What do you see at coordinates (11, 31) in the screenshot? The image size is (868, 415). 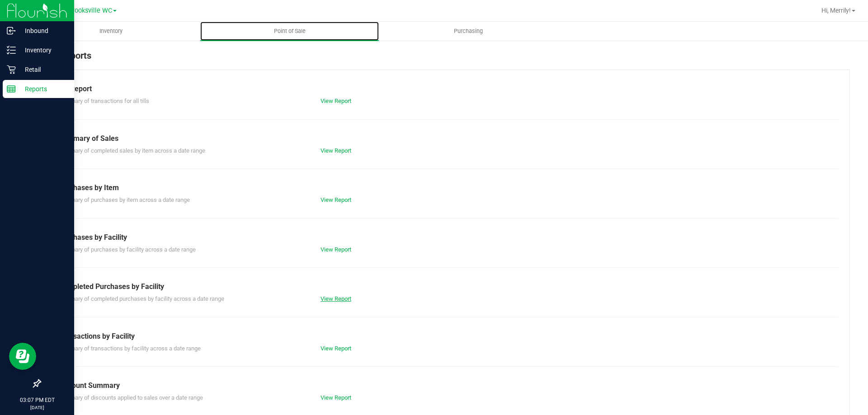 I see `inline-svg: Inbound` at bounding box center [11, 31].